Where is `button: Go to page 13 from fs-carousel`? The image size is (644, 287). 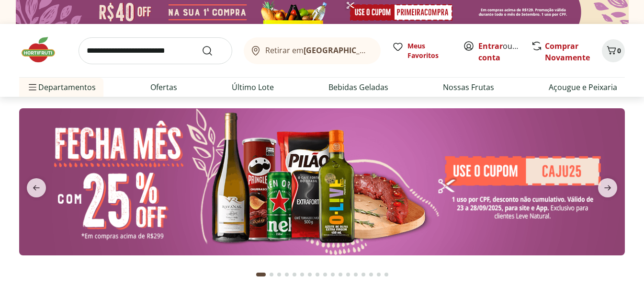
button: Go to page 13 from fs-carousel is located at coordinates (356, 274).